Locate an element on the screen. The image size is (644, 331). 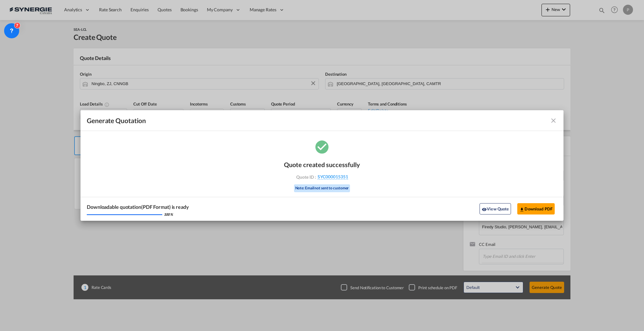
div: Quote created successfully is located at coordinates (322, 165).